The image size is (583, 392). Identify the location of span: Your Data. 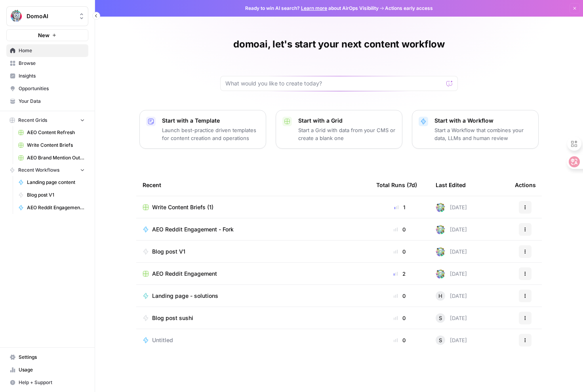
(52, 102).